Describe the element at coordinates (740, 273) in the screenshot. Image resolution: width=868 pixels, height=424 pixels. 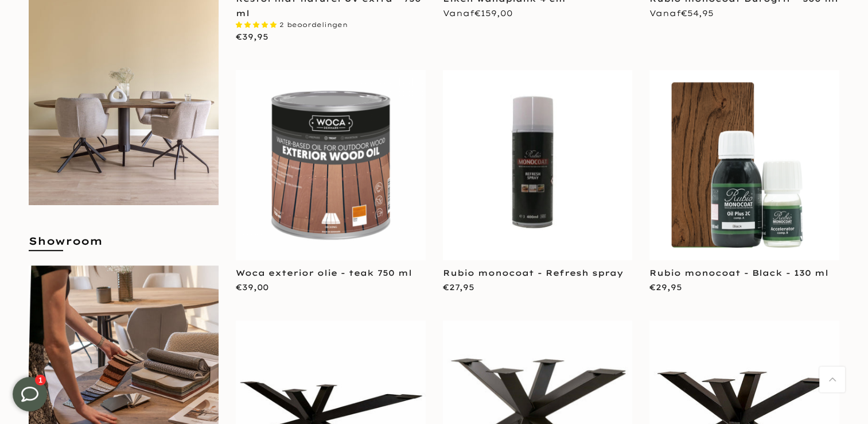
I see `a: Rubio monocoat - Black - 130 ml` at that location.